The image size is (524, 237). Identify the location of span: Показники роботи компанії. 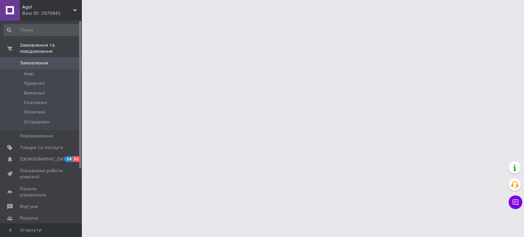
(41, 174).